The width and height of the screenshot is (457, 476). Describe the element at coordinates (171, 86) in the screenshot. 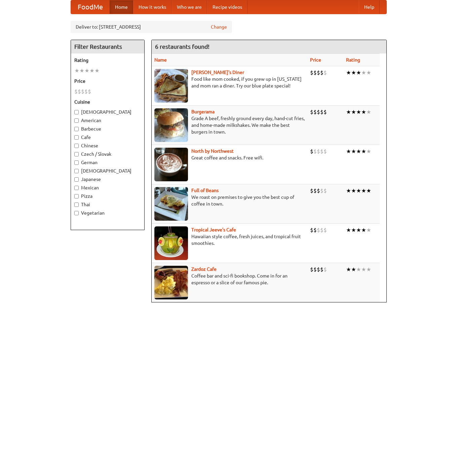

I see `img: sallys.jpg` at that location.